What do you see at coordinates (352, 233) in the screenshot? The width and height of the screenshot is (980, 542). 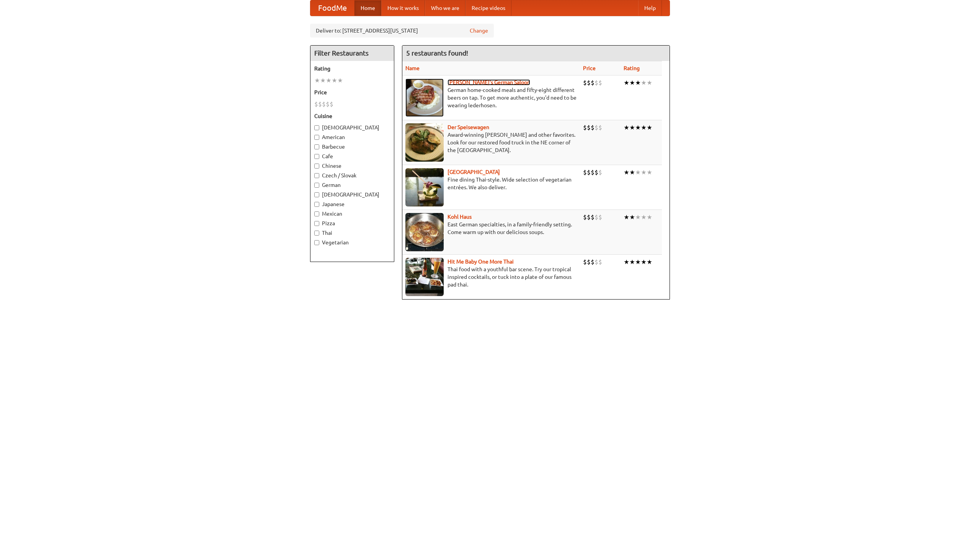 I see `label: Thai` at bounding box center [352, 233].